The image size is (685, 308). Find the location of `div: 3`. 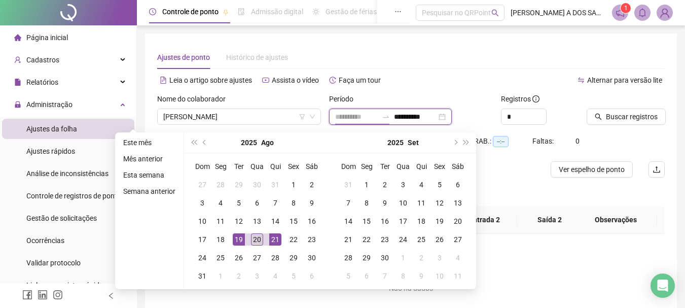

div: 3 is located at coordinates (403, 185).